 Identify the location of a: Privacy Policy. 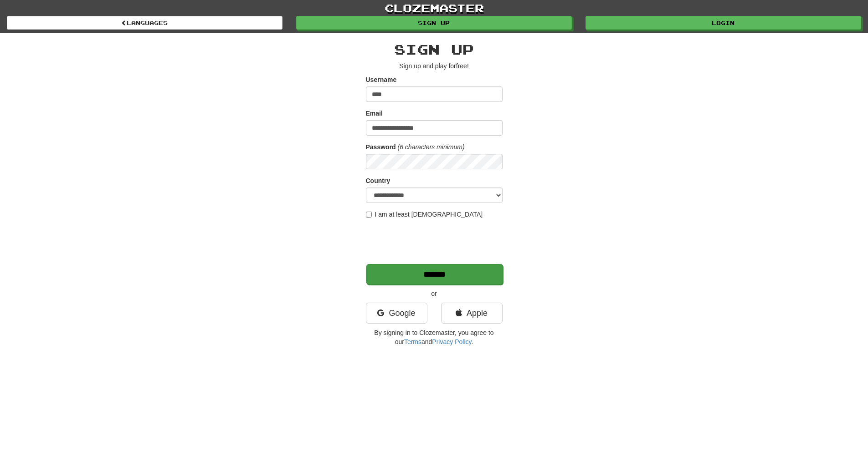
(451, 342).